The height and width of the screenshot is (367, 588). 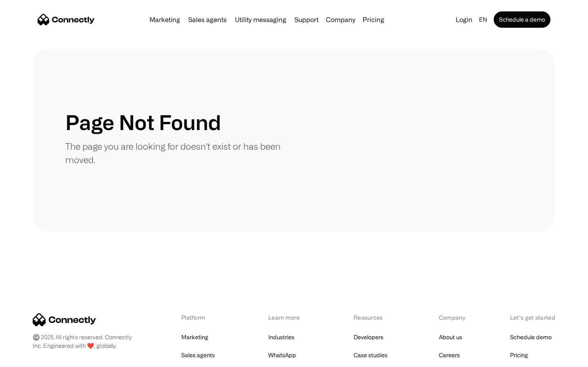 I want to click on a: Login, so click(x=464, y=20).